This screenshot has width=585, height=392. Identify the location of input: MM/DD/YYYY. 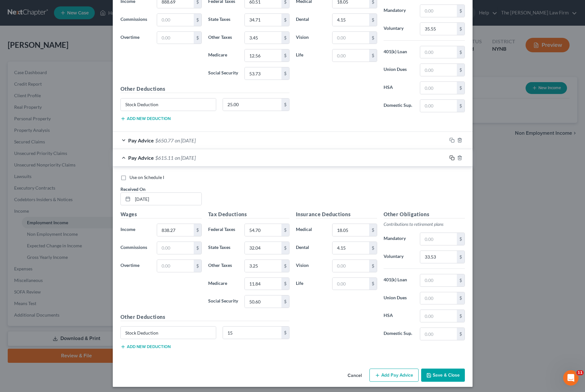
(167, 199).